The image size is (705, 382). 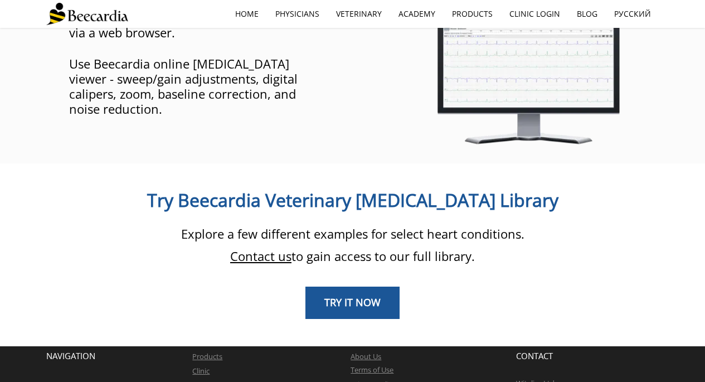 What do you see at coordinates (71, 356) in the screenshot?
I see `span: NAVIGATION` at bounding box center [71, 356].